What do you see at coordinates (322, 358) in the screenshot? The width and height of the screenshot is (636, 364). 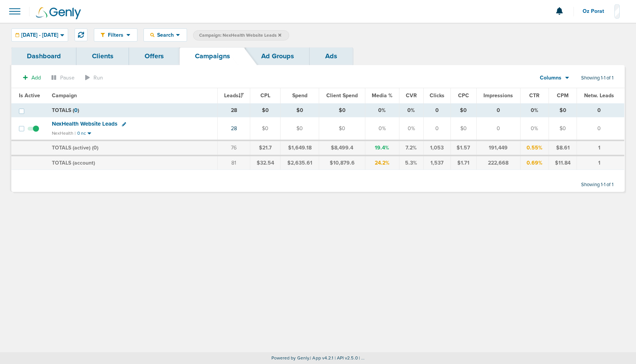 I see `span: | App v4.2.1` at bounding box center [322, 358].